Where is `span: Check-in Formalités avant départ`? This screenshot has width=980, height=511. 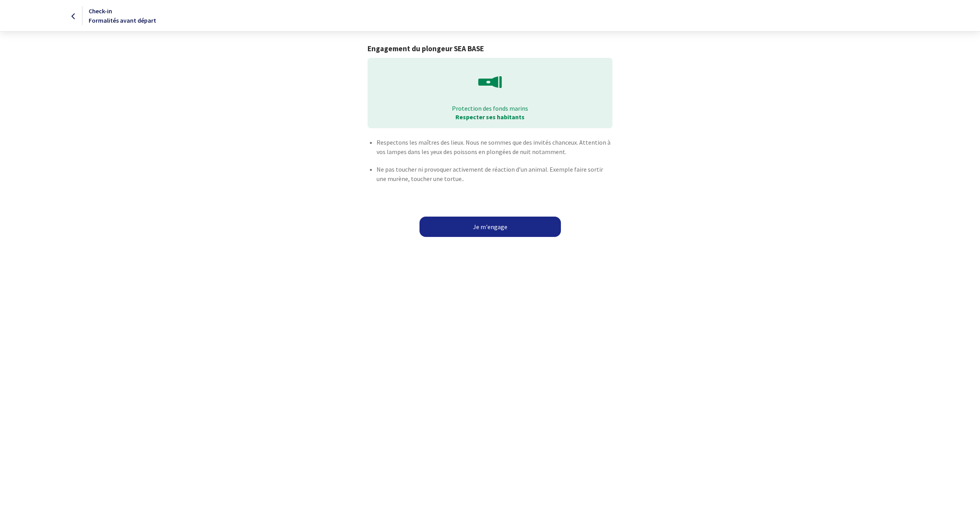
span: Check-in Formalités avant départ is located at coordinates (122, 16).